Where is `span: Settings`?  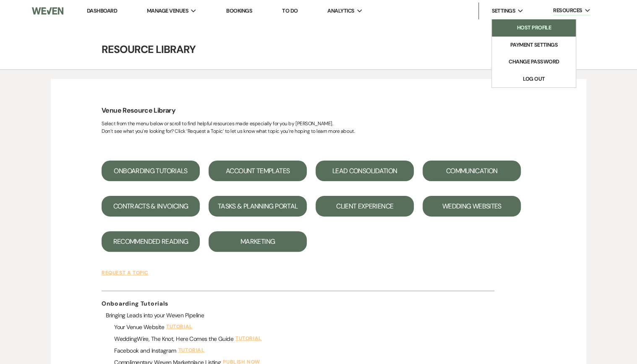 span: Settings is located at coordinates (503, 11).